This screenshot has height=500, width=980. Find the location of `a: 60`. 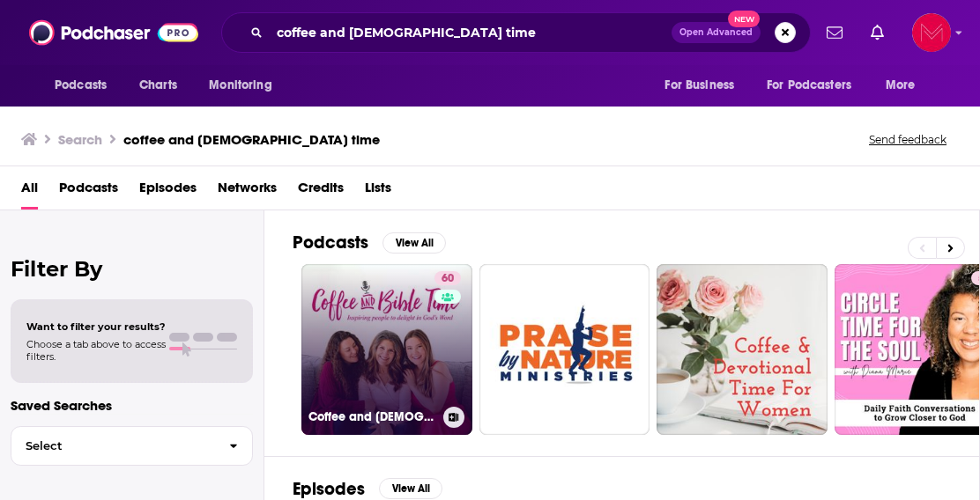

a: 60 is located at coordinates (448, 279).